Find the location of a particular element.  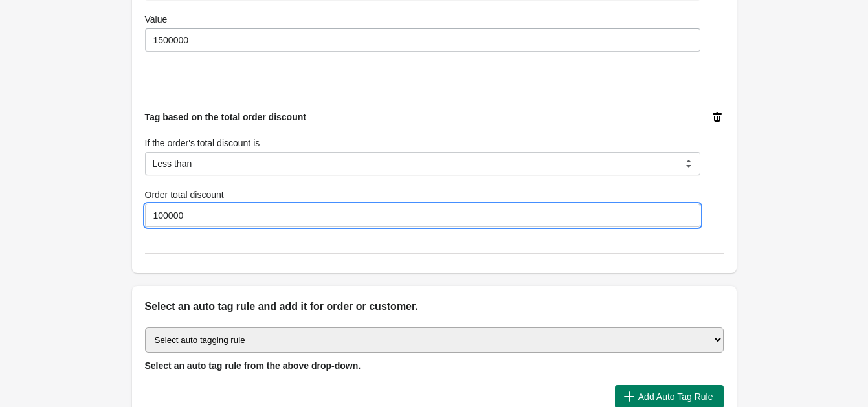

input: total is located at coordinates (423, 40).